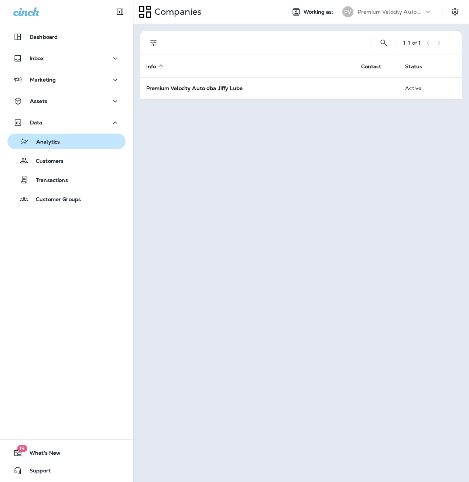 The image size is (469, 482). Describe the element at coordinates (66, 141) in the screenshot. I see `button: Analytics` at that location.